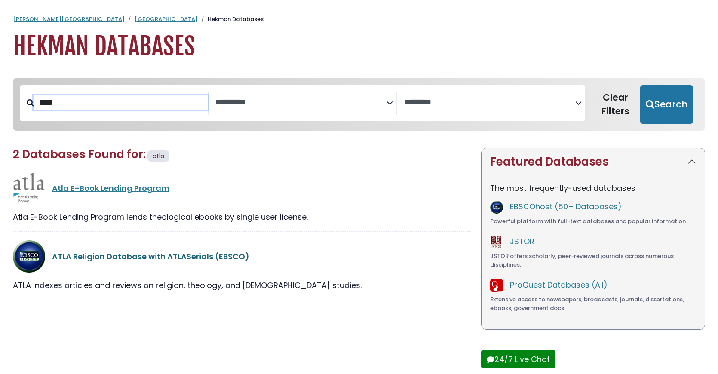 The width and height of the screenshot is (718, 374). Describe the element at coordinates (615, 104) in the screenshot. I see `button: Clear Filters` at that location.